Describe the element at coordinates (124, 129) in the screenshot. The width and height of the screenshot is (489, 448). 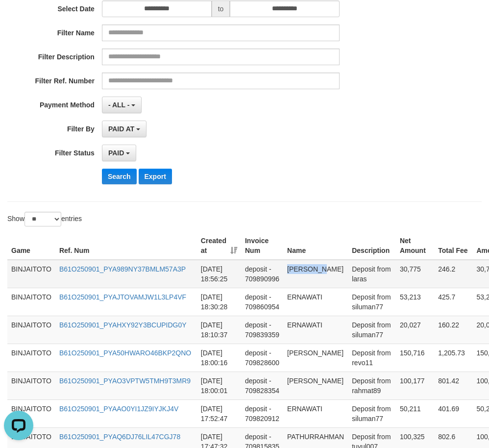
I see `button: PAID AT` at that location.